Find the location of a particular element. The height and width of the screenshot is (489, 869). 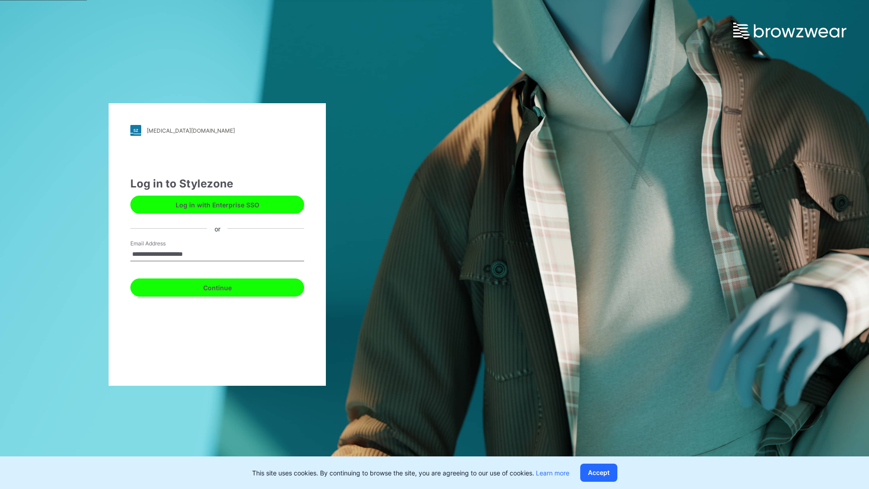

img: stylezone-logo.562084cfcfab977791bfbf7441f1a819.svg is located at coordinates (136, 130).